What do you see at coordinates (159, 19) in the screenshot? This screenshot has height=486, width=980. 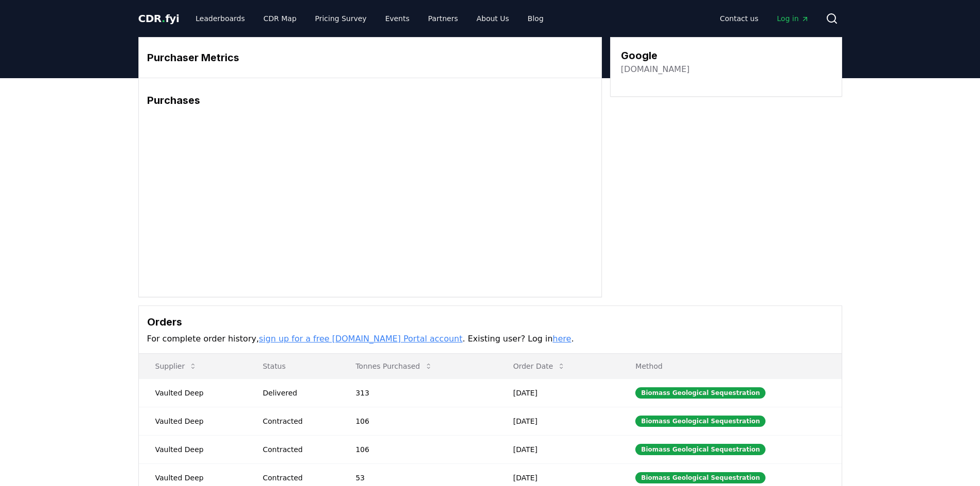 I see `a: CDR.fyi` at bounding box center [159, 19].